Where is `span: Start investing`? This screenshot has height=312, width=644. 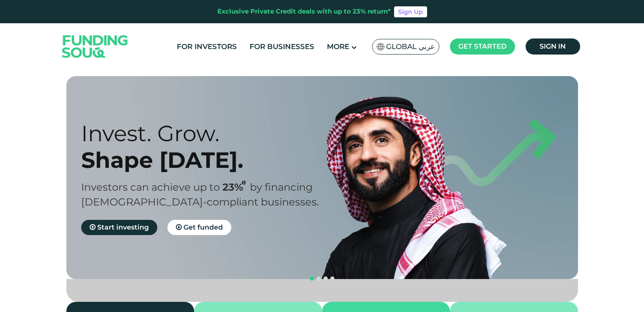
span: Start investing is located at coordinates (123, 227).